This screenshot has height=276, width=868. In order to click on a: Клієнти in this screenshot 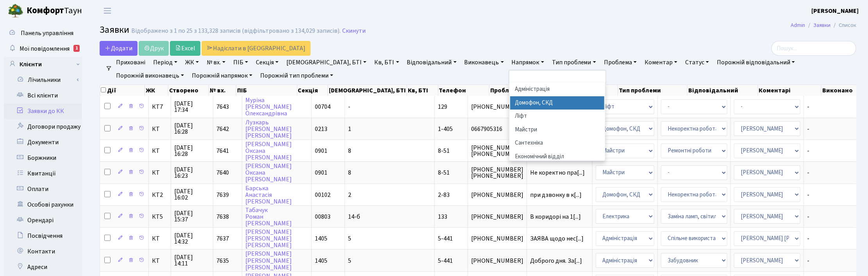, I will do `click(43, 64)`.